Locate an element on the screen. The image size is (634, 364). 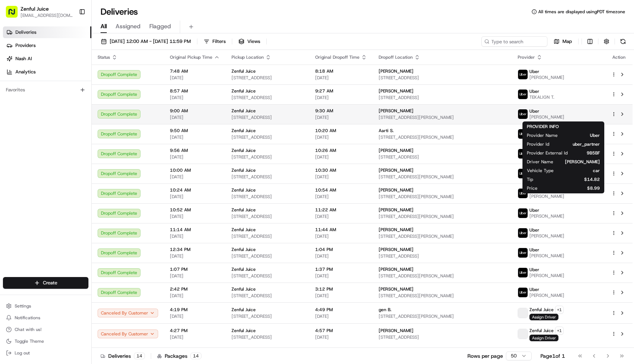
span: 10:52 AM is located at coordinates (195, 210).